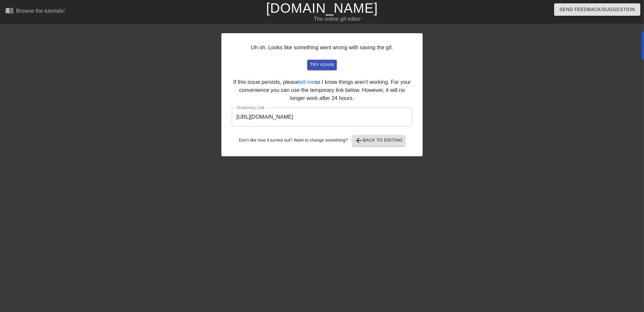 This screenshot has height=312, width=644. What do you see at coordinates (597, 9) in the screenshot?
I see `button: Send Feedback/Suggestion` at bounding box center [597, 9].